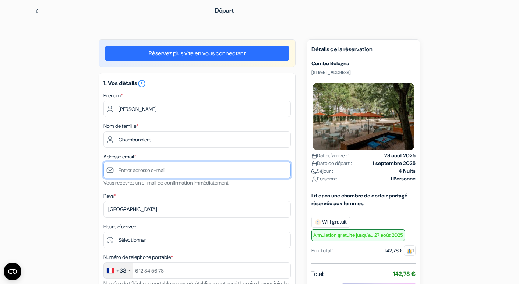 The image size is (519, 284). What do you see at coordinates (318, 274) in the screenshot?
I see `span: Total:` at bounding box center [318, 274].